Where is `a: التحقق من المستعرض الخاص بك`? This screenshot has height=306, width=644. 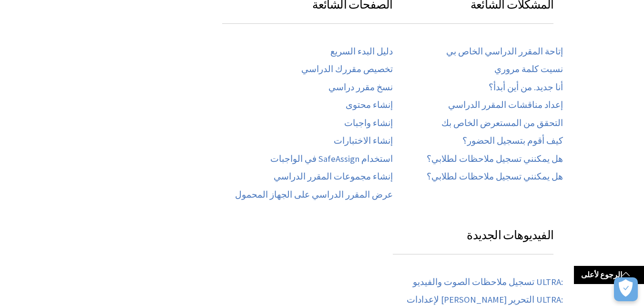 a: التحقق من المستعرض الخاص بك is located at coordinates (502, 123).